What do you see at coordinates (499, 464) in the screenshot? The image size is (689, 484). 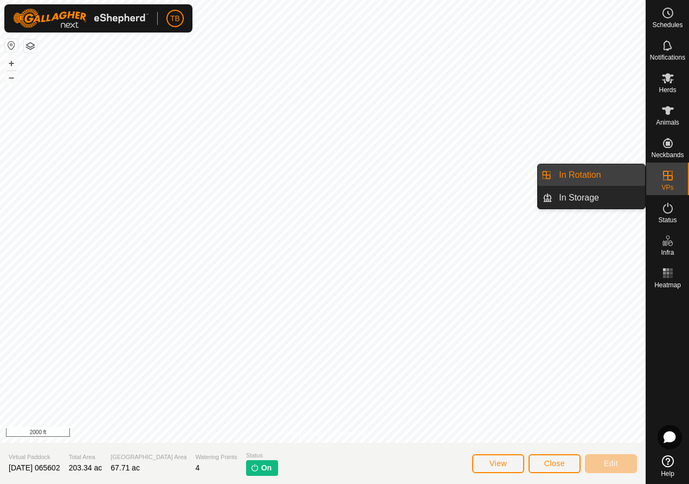 I see `span: View` at bounding box center [499, 464].